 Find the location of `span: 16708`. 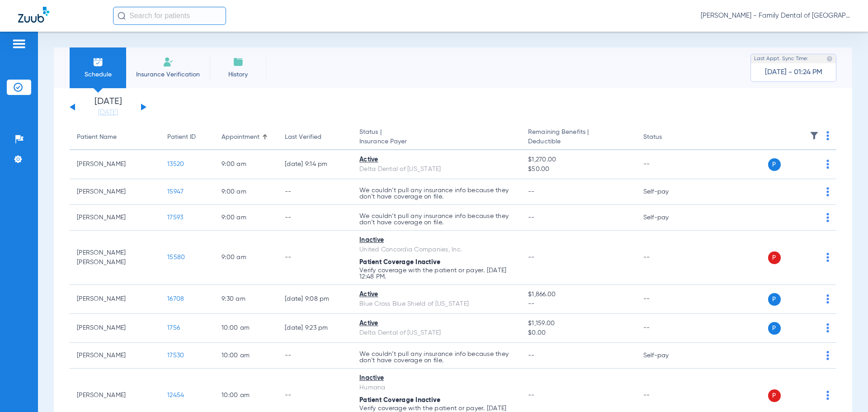

span: 16708 is located at coordinates (175, 299).